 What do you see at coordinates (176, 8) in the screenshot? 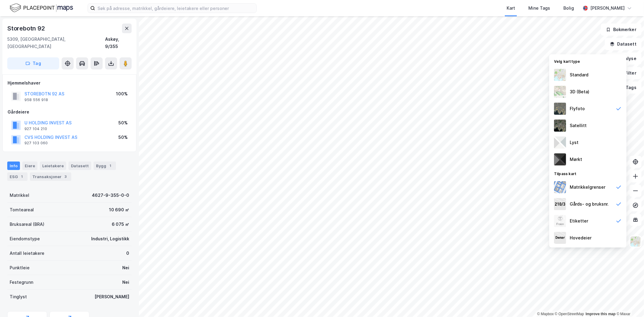
I see `input: Søk på adresse, matrikkel, gårdeiere, leietakere eller personer` at bounding box center [176, 8].